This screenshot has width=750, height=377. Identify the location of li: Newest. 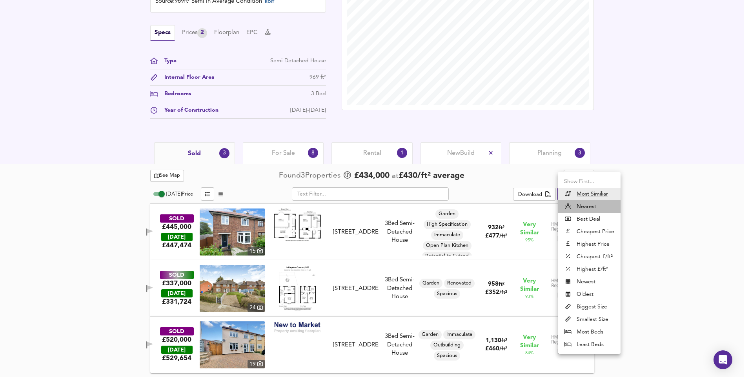
(589, 282).